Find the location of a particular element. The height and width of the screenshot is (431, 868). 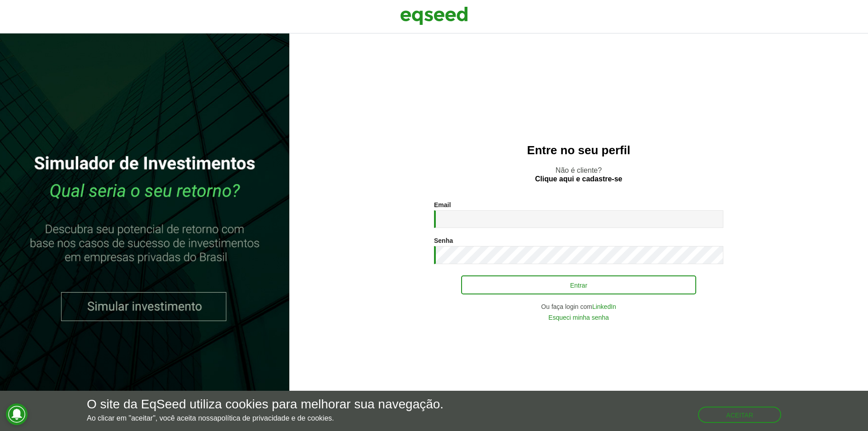

a: LinkedIn is located at coordinates (604, 306).